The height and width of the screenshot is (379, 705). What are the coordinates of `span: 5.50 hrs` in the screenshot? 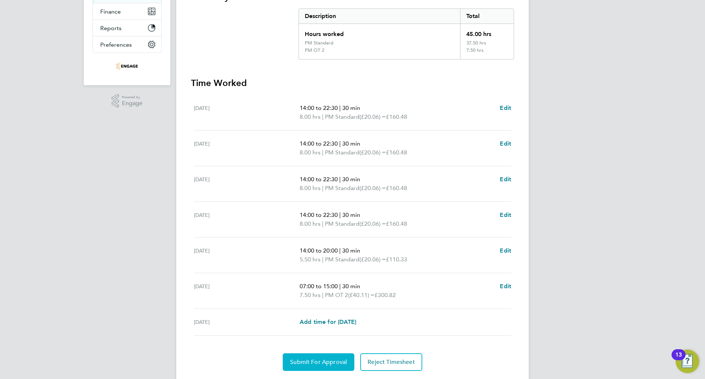 It's located at (310, 259).